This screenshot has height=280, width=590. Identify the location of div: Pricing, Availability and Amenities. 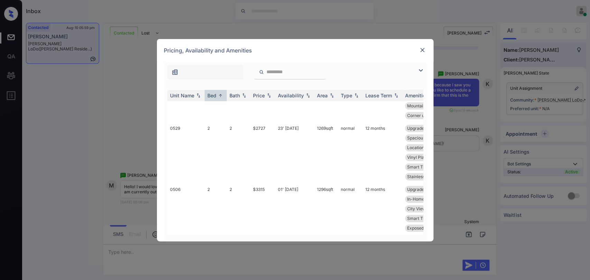
(295, 50).